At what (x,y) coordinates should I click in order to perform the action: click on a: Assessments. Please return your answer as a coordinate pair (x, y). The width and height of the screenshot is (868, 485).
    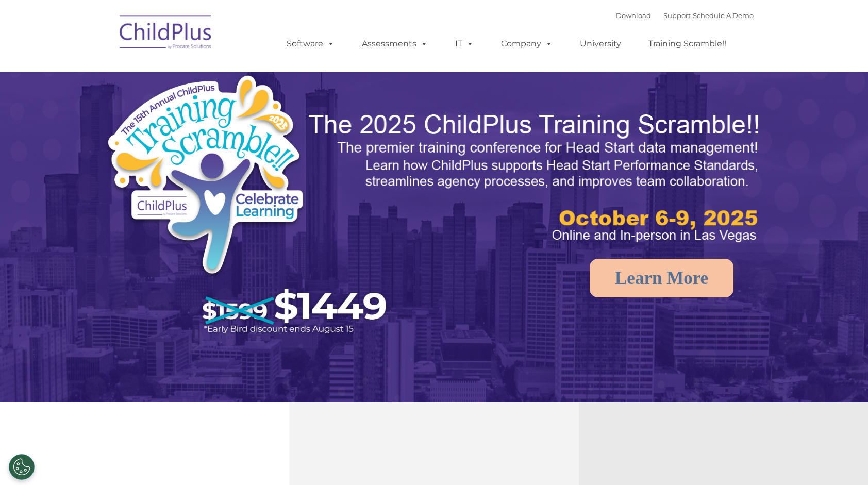
    Looking at the image, I should click on (394, 44).